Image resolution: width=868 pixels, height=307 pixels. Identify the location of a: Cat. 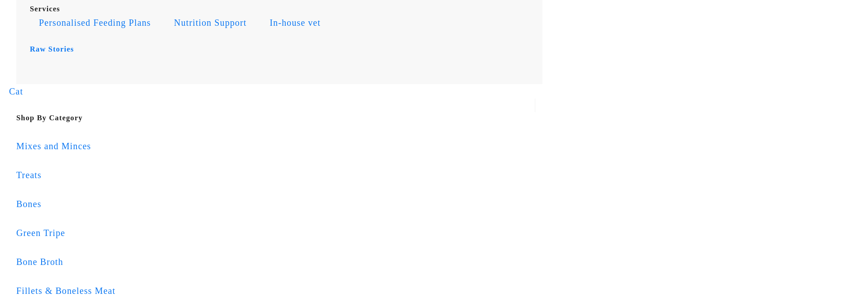
(16, 91).